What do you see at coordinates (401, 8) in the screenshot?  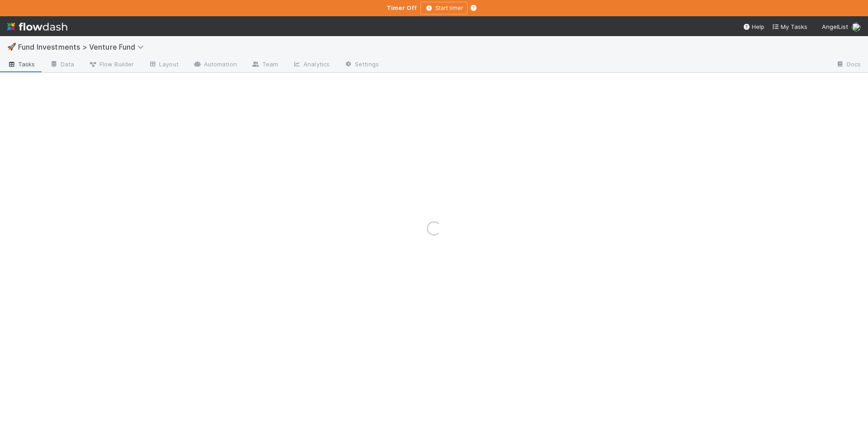 I see `strong: Timer Off` at bounding box center [401, 8].